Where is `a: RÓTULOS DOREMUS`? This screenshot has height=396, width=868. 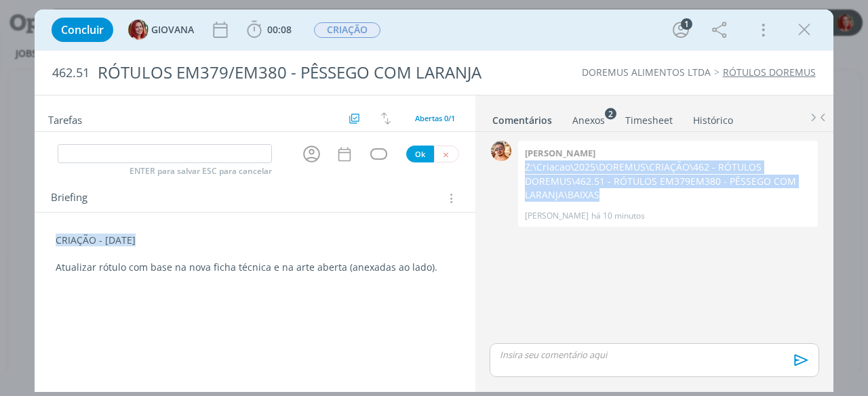 a: RÓTULOS DOREMUS is located at coordinates (768, 72).